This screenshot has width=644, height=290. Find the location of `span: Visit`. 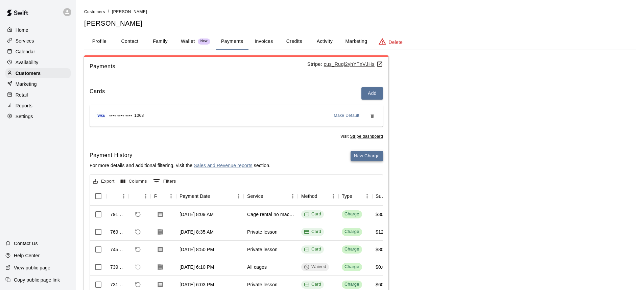

span: Visit is located at coordinates (361, 137).